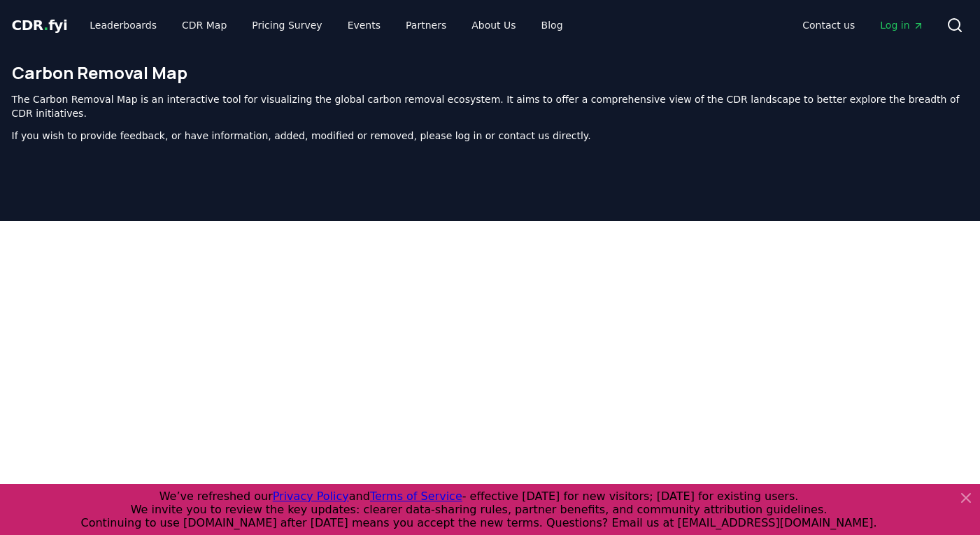  What do you see at coordinates (40, 25) in the screenshot?
I see `span: CDR fyi` at bounding box center [40, 25].